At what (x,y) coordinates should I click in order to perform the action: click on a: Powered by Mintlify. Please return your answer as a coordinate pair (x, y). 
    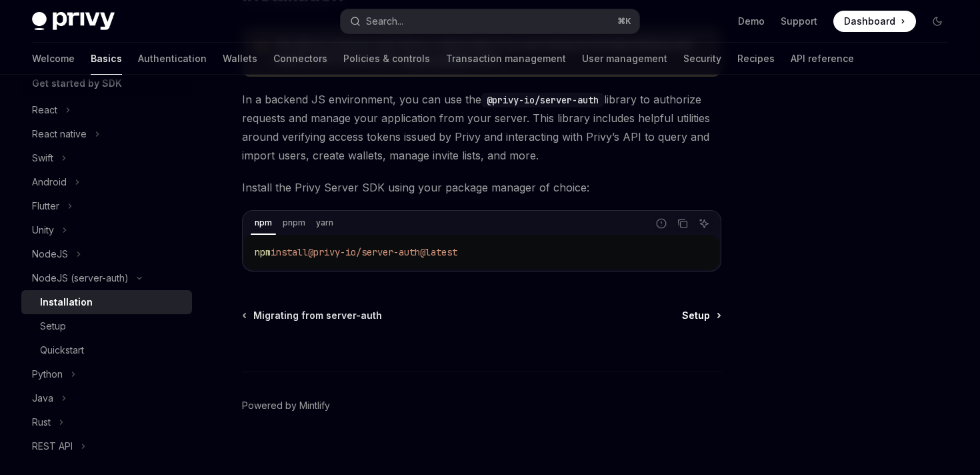
    Looking at the image, I should click on (286, 405).